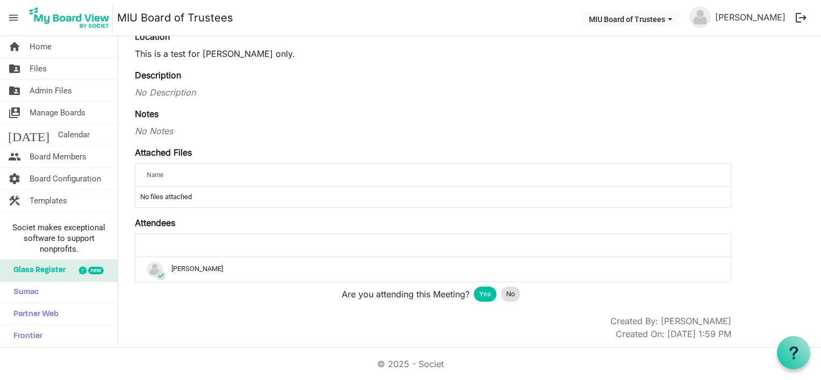  I want to click on span: Frontier, so click(25, 337).